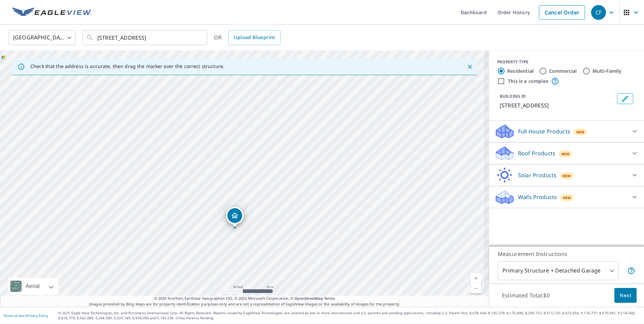 Image resolution: width=644 pixels, height=324 pixels. What do you see at coordinates (330, 298) in the screenshot?
I see `a: Terms` at bounding box center [330, 298].